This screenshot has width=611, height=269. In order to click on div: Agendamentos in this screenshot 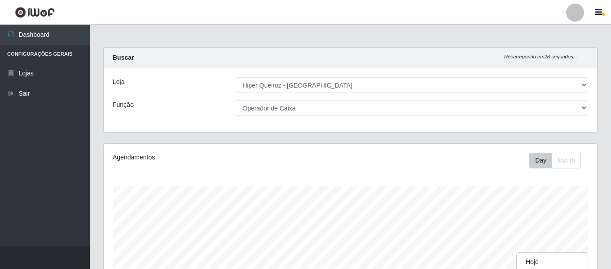, I will do `click(208, 157)`.